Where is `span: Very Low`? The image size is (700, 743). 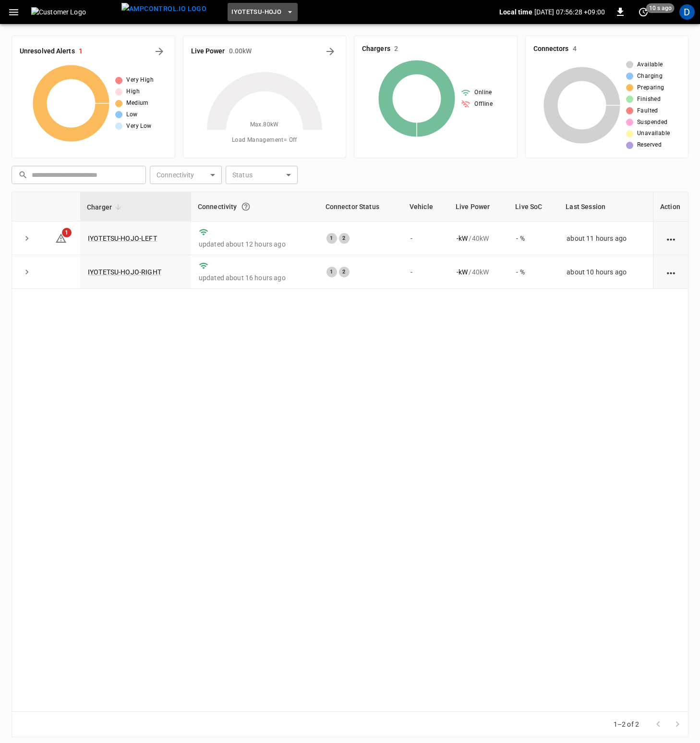
span: Very Low is located at coordinates (139, 126).